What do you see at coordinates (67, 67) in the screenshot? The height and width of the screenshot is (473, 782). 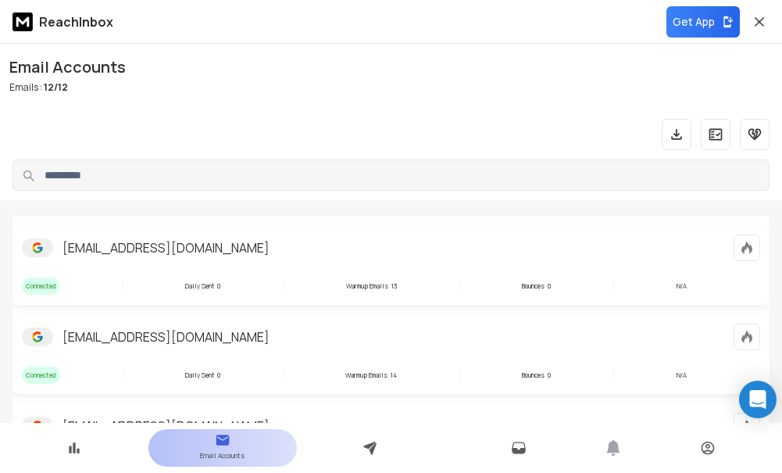 I see `h1: Email Accounts` at bounding box center [67, 67].